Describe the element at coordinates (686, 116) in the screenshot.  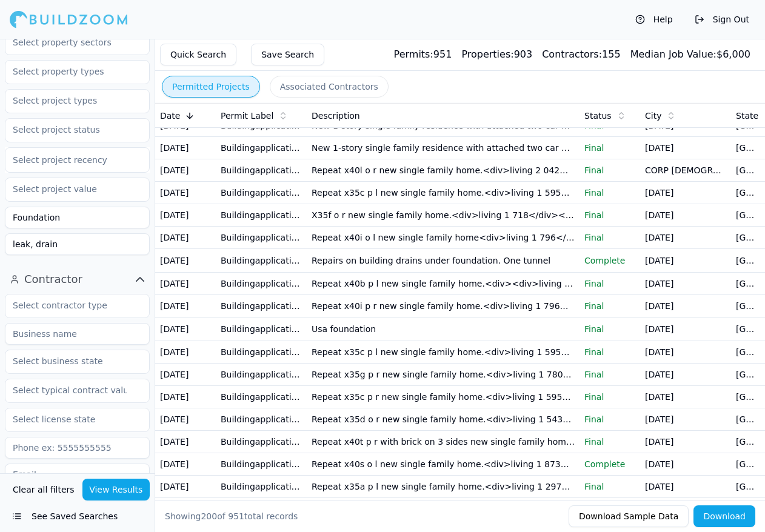
I see `div: City` at that location.